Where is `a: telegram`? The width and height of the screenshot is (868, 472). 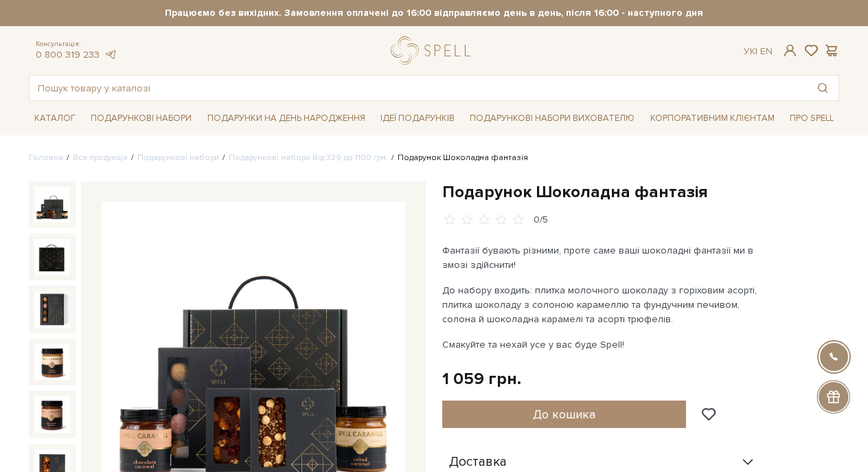
a: telegram is located at coordinates (110, 54).